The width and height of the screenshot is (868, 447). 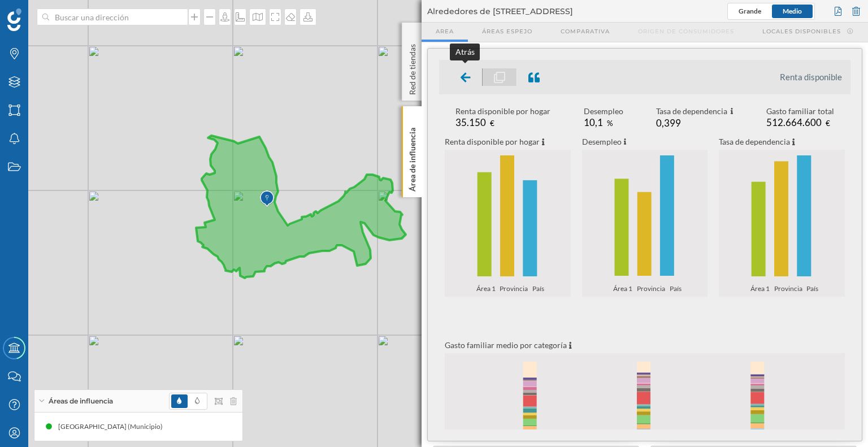 I want to click on li: Renta disponible, so click(x=811, y=77).